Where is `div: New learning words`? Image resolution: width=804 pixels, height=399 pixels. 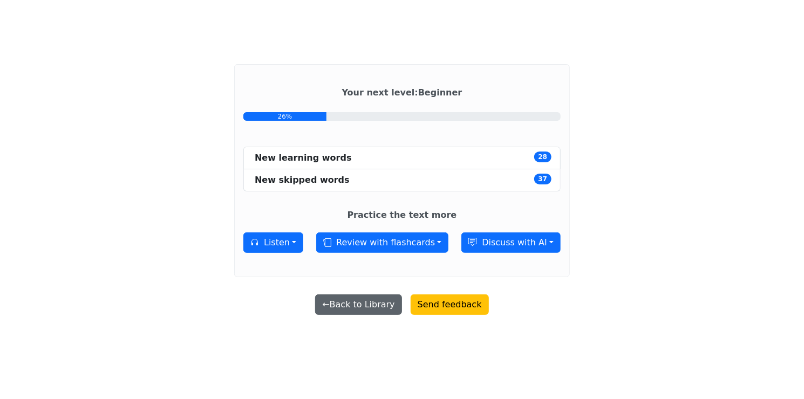 div: New learning words is located at coordinates (303, 158).